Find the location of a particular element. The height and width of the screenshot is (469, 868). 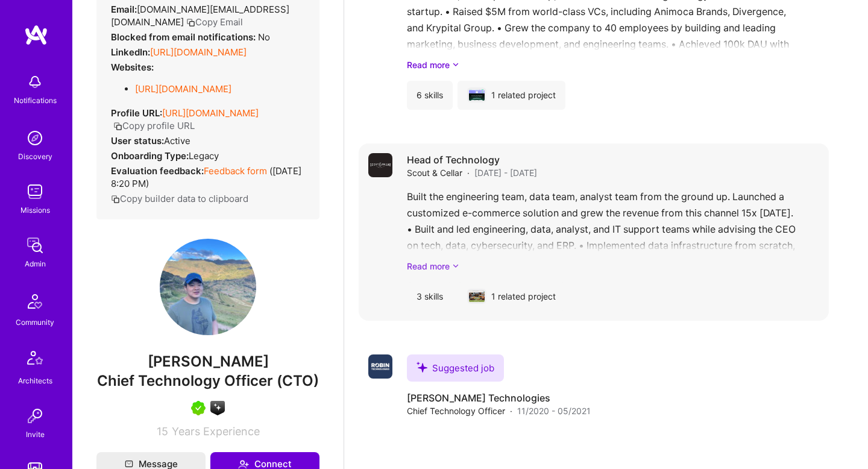

button: Copy profile URL is located at coordinates (153, 126).